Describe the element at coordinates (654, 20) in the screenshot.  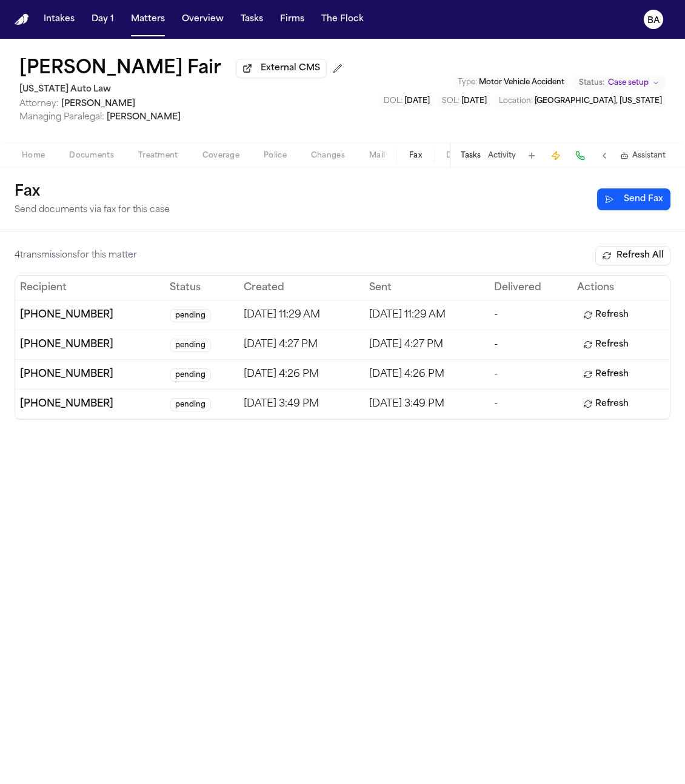
I see `text: BA` at that location.